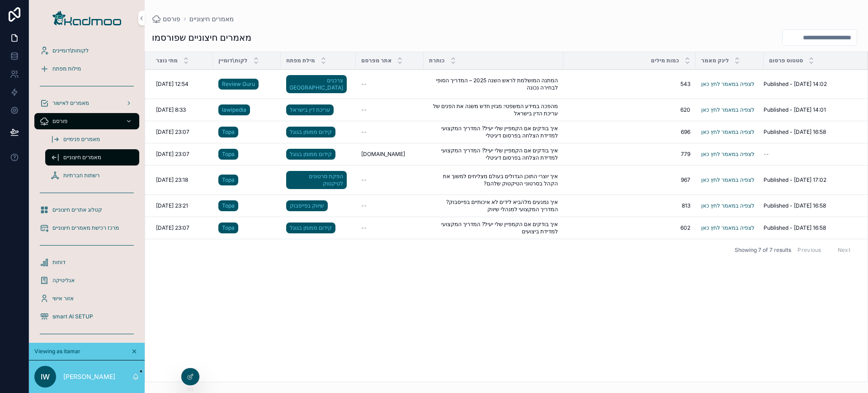 The height and width of the screenshot is (393, 868). I want to click on span: הפקת סרטונים לטיקטוק, so click(317, 180).